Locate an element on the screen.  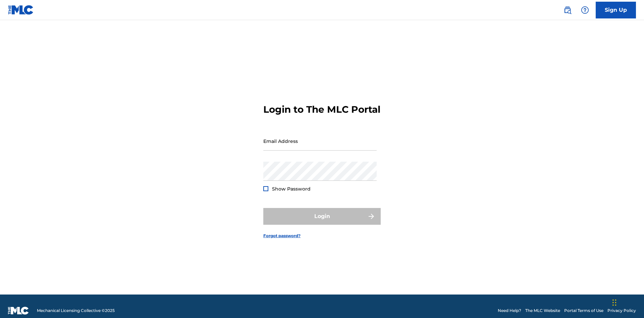
div: Help is located at coordinates (585, 10).